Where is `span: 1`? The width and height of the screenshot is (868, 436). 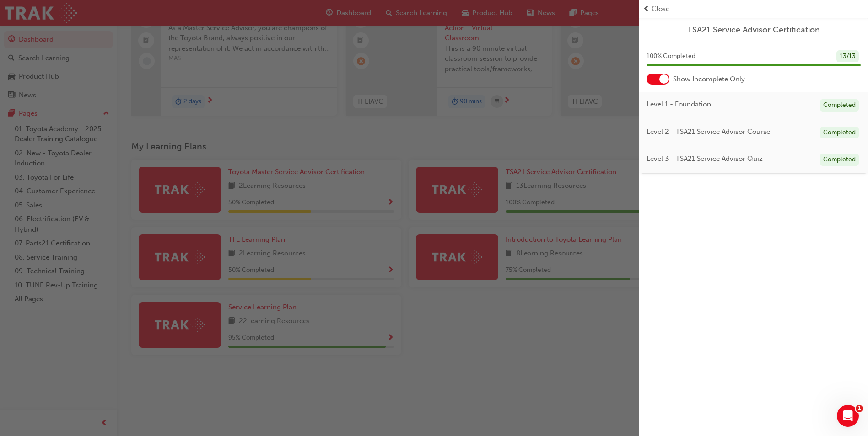
span: 1 is located at coordinates (859, 408).